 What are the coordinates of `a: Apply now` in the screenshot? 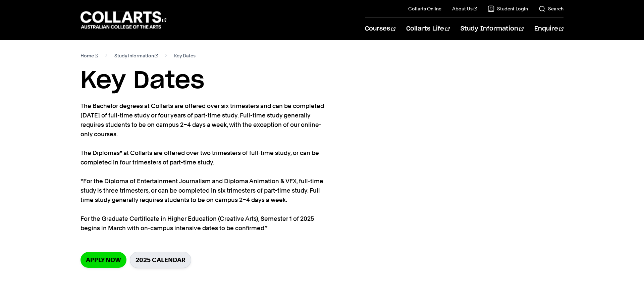 It's located at (103, 260).